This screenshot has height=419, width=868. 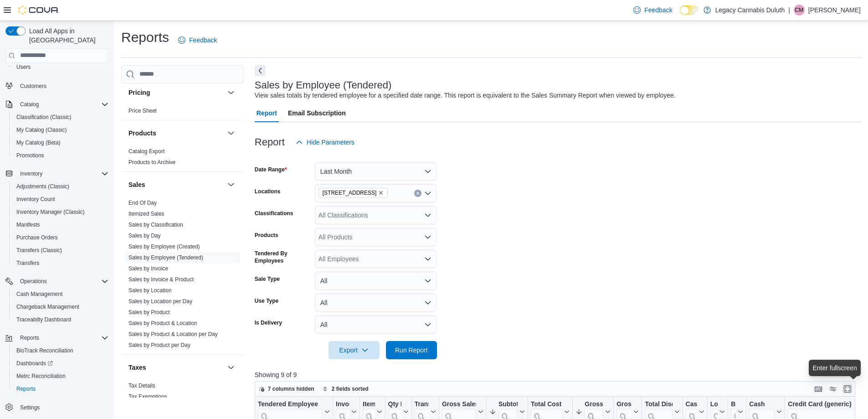 I want to click on a: Sales by Location, so click(x=150, y=290).